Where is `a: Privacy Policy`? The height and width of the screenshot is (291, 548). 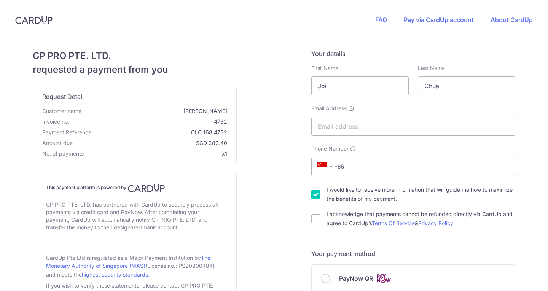
a: Privacy Policy is located at coordinates (436, 223).